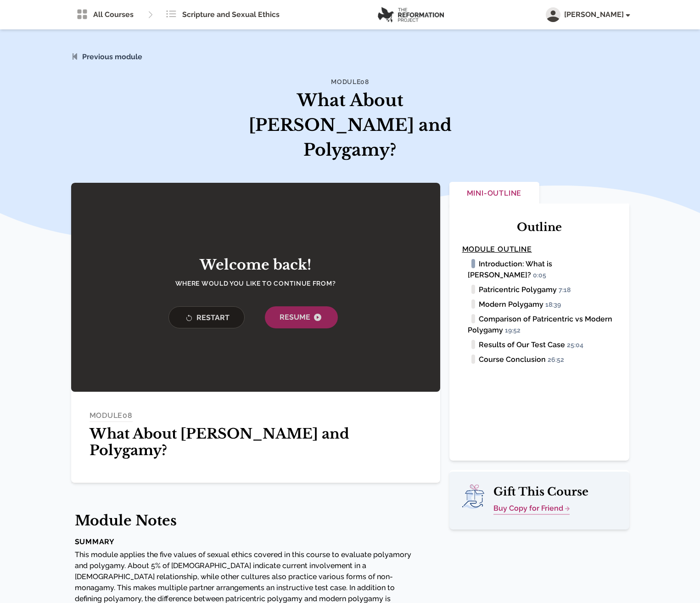  What do you see at coordinates (223, 14) in the screenshot?
I see `a: Scripture and Sexual Ethics` at bounding box center [223, 14].